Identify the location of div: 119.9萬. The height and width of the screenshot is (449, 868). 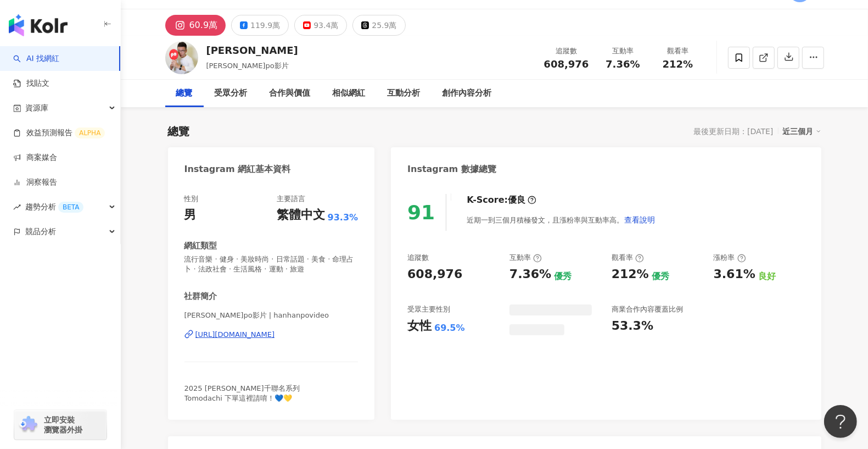
(265, 25).